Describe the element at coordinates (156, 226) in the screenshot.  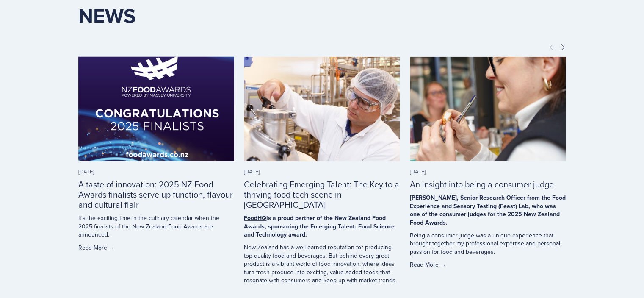
I see `p: It's the exciting time in the culinary calendar when the 2025 finalists of the New Zealand Food A...` at that location.